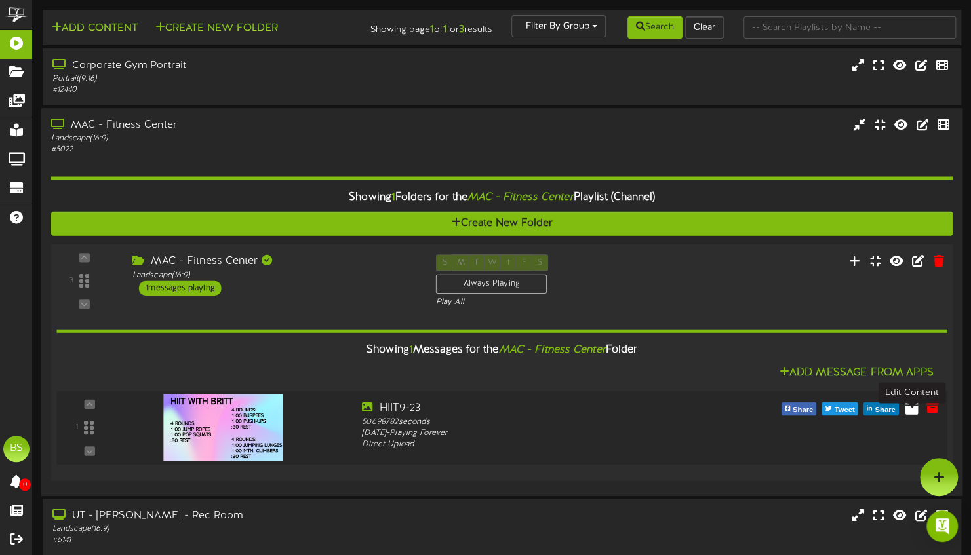 This screenshot has height=555, width=971. Describe the element at coordinates (540, 302) in the screenshot. I see `div: Play All` at that location.